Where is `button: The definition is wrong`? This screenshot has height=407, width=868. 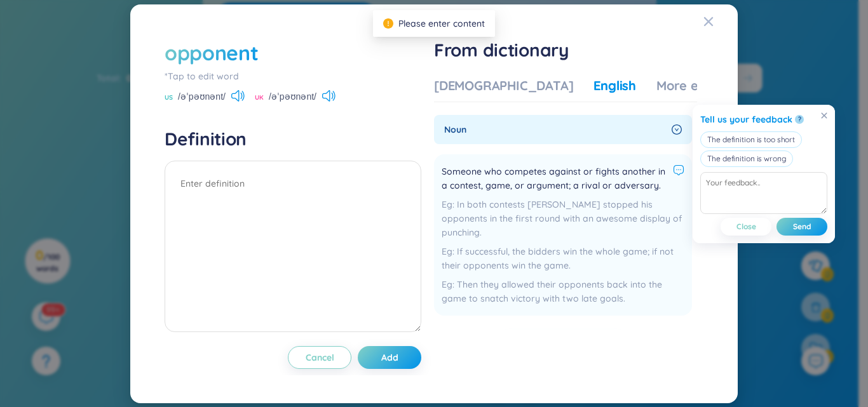
button: The definition is wrong is located at coordinates (746, 159).